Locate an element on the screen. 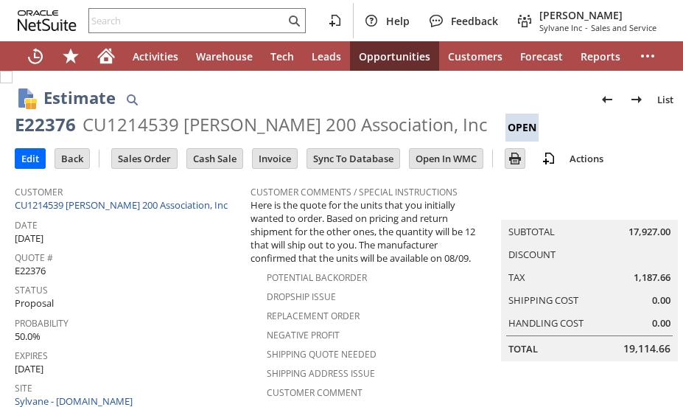  span: Opportunities is located at coordinates (394, 56).